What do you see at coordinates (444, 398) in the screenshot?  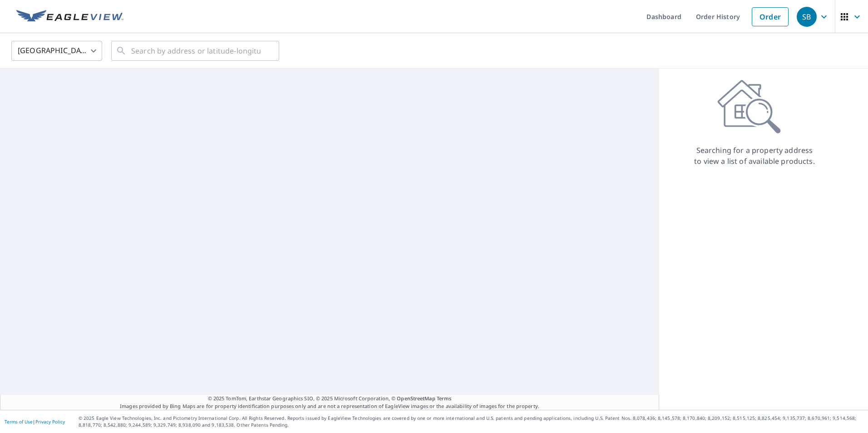 I see `a: Terms` at bounding box center [444, 398].